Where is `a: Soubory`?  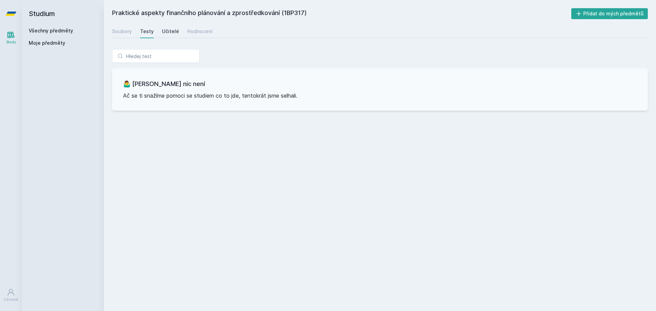 a: Soubory is located at coordinates (122, 31).